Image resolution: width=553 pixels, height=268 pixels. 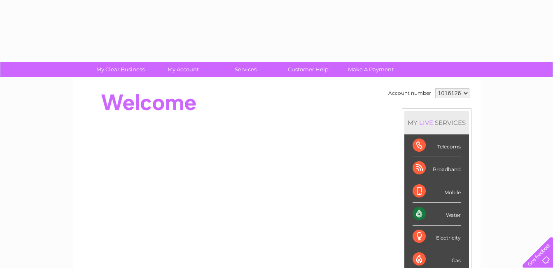 I want to click on a: Services, so click(x=246, y=69).